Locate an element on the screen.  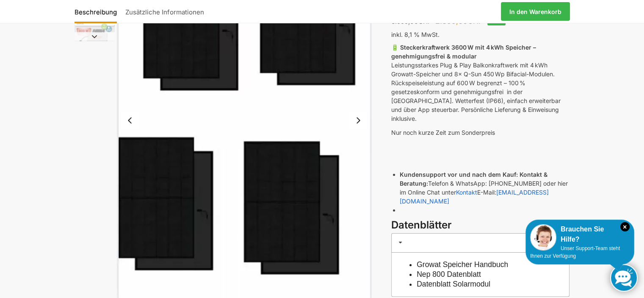
p: Leistungsstarkes Plug & Play Balkonkraftwerk mit 4 kWh Growatt-Speicher und 8× Q-Sun 450 Wp Bifac... is located at coordinates (481, 82).